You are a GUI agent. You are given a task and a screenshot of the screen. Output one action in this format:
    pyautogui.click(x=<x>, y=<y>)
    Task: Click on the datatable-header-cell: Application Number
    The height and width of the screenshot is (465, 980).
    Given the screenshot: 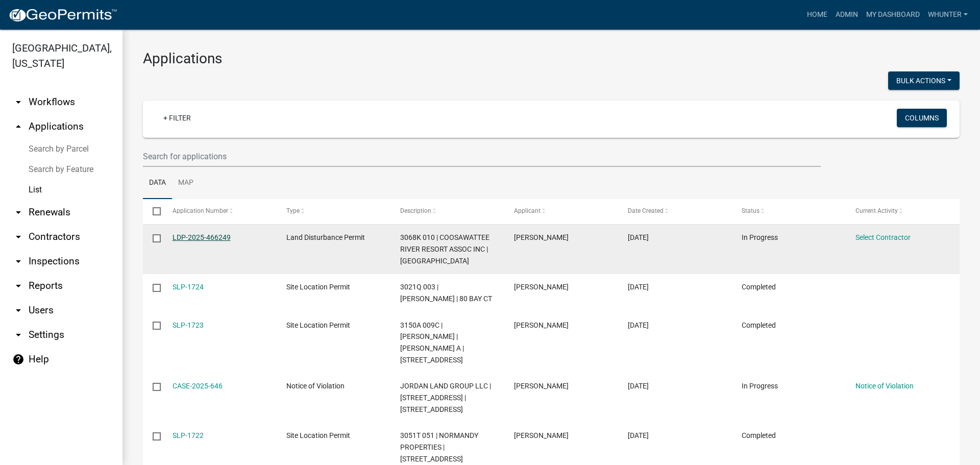 What is the action you would take?
    pyautogui.click(x=219, y=211)
    